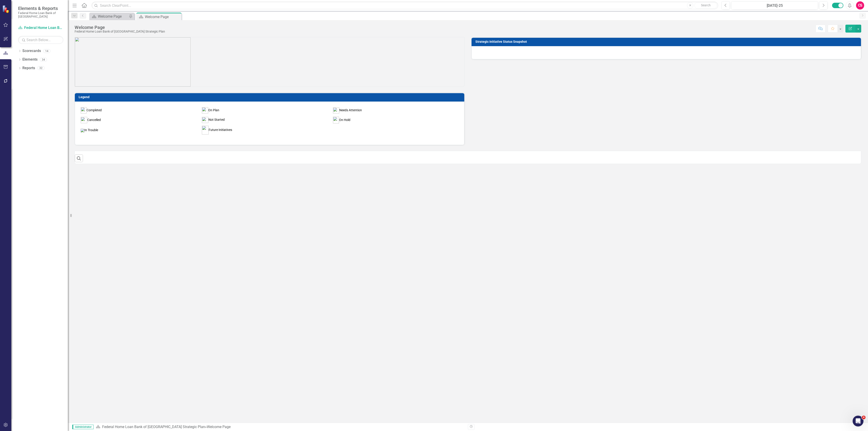 Image resolution: width=868 pixels, height=431 pixels. I want to click on span: Administrator, so click(83, 427).